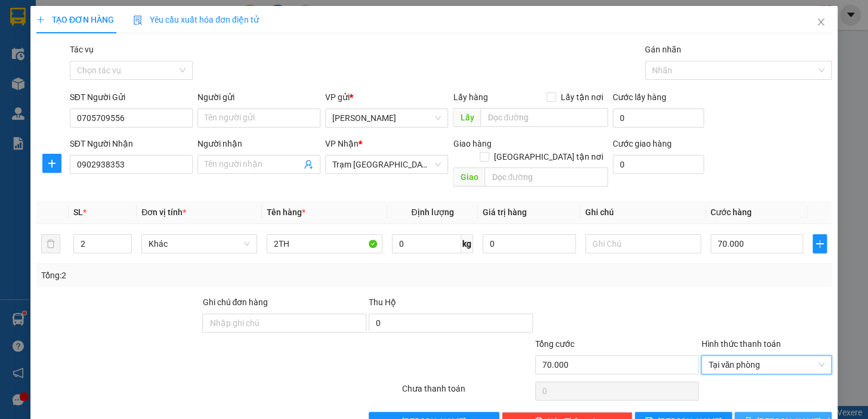  Describe the element at coordinates (82, 50) in the screenshot. I see `label: Tác vụ` at that location.